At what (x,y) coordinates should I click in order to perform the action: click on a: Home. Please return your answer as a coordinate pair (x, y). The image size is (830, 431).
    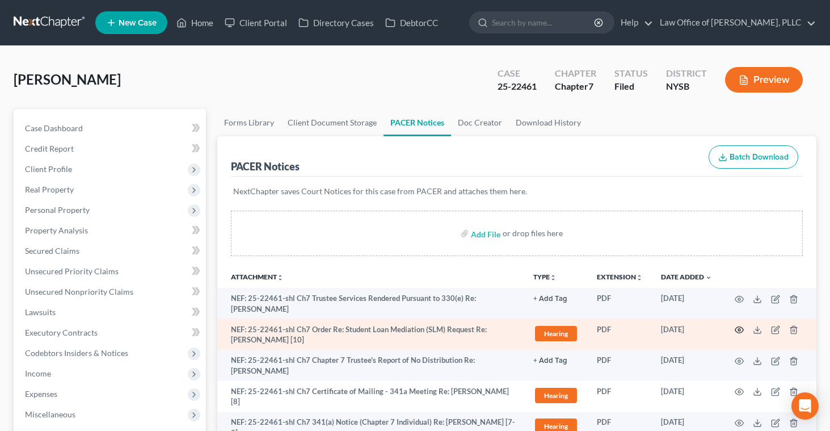
    Looking at the image, I should click on (195, 23).